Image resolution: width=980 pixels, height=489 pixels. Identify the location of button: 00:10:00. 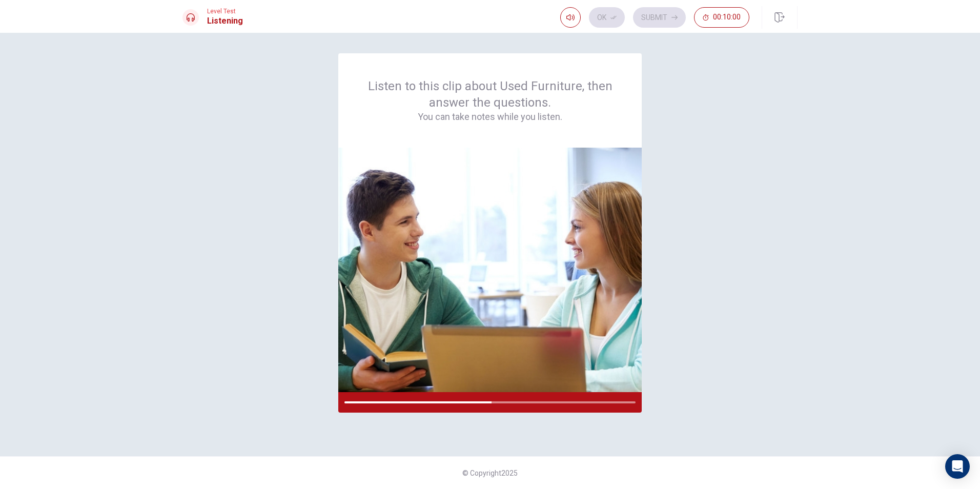
(722, 18).